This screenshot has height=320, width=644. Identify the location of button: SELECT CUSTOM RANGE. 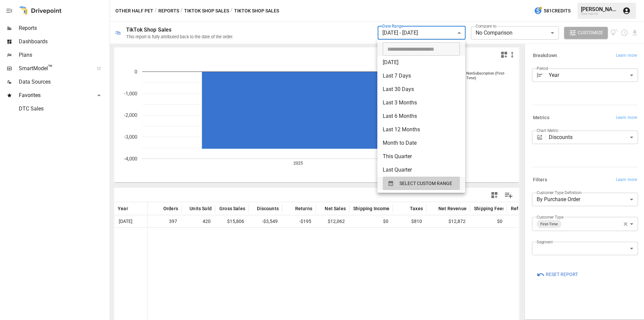
(421, 183).